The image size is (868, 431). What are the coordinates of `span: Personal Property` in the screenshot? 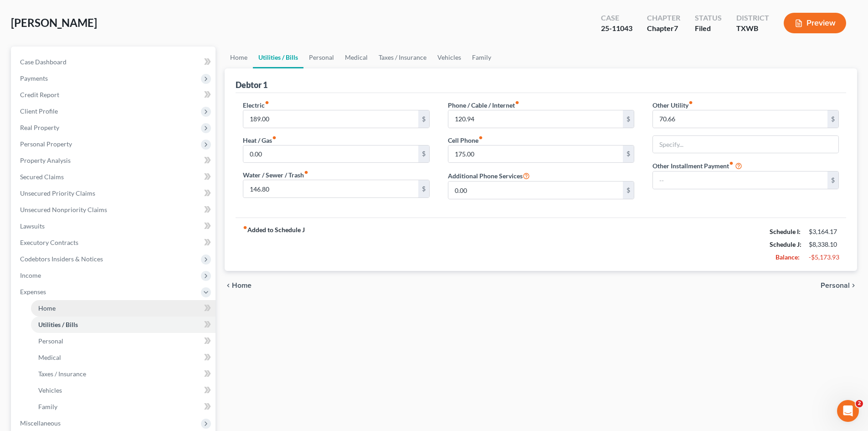 It's located at (46, 144).